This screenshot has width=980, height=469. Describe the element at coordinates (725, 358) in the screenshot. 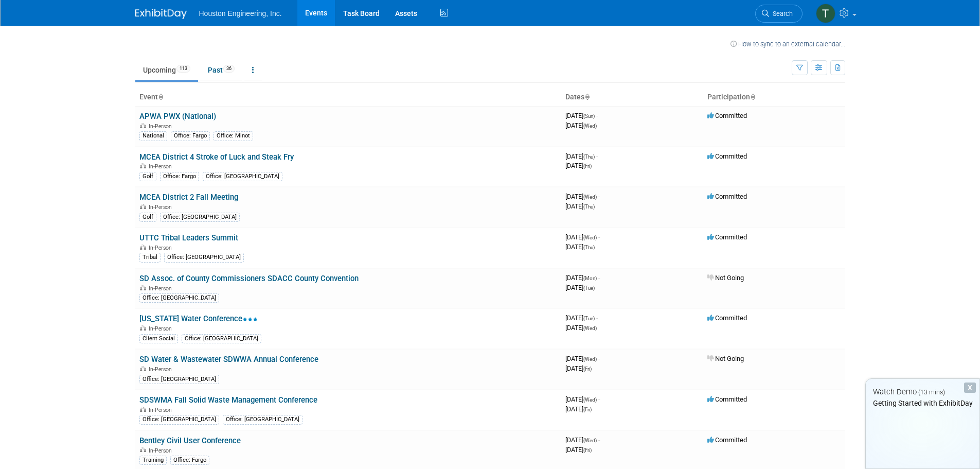

I see `span: Not Going` at that location.